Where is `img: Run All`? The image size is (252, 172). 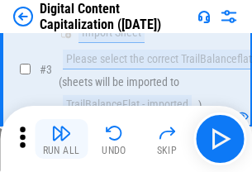
img: Run All is located at coordinates (61, 133).